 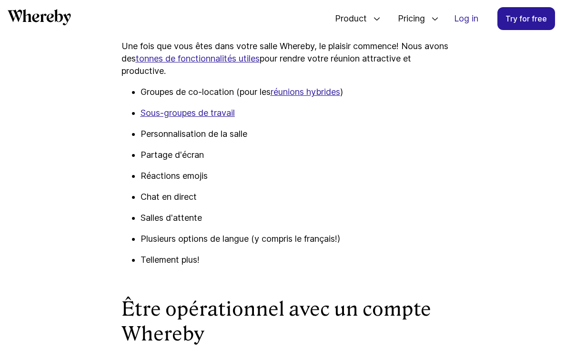 I want to click on span: Pricing, so click(x=408, y=19).